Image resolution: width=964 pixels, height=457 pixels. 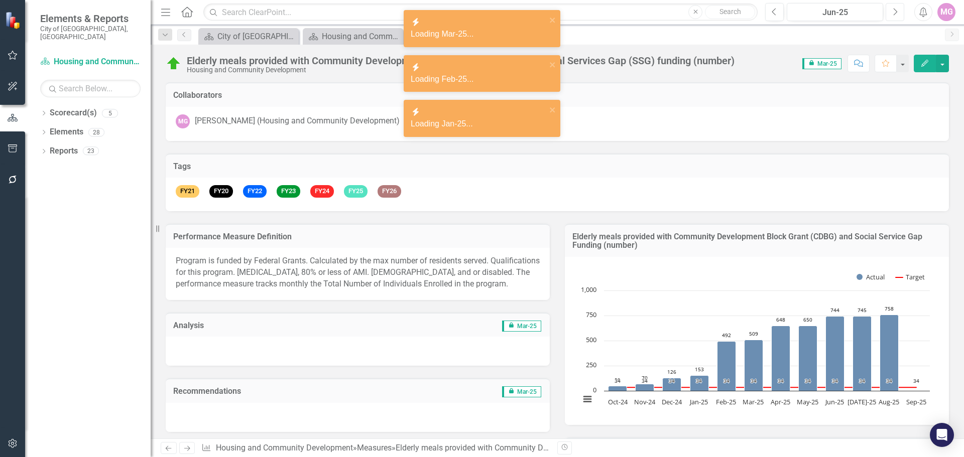 I want to click on text: 500, so click(x=591, y=340).